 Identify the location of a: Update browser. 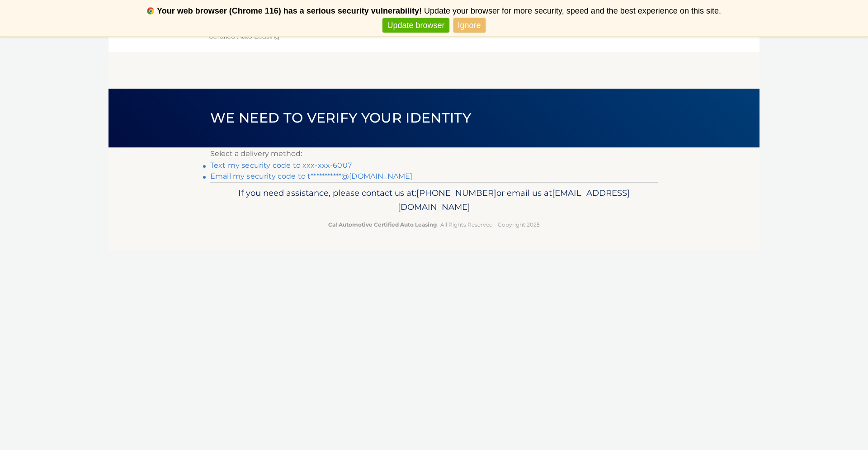
(415, 25).